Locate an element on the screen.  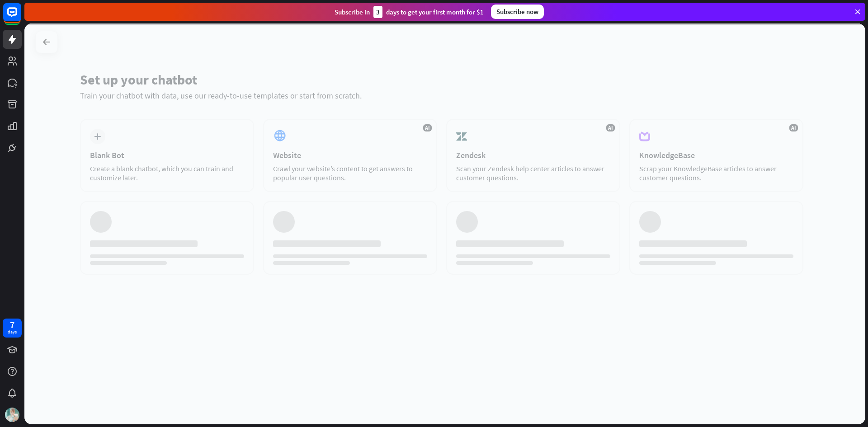
div: days is located at coordinates (12, 332).